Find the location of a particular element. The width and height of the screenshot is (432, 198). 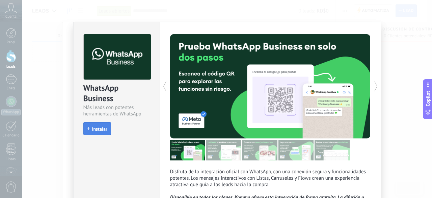

div: Más leads con potentes herramientas de WhatsApp is located at coordinates (116, 110).